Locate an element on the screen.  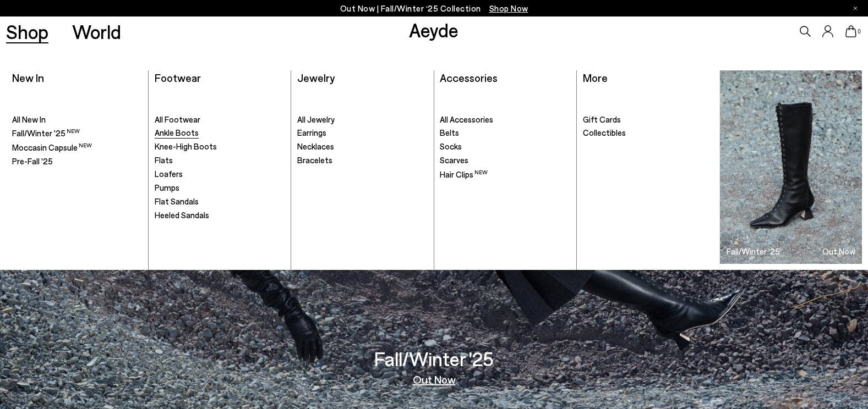
a: More is located at coordinates (595, 77).